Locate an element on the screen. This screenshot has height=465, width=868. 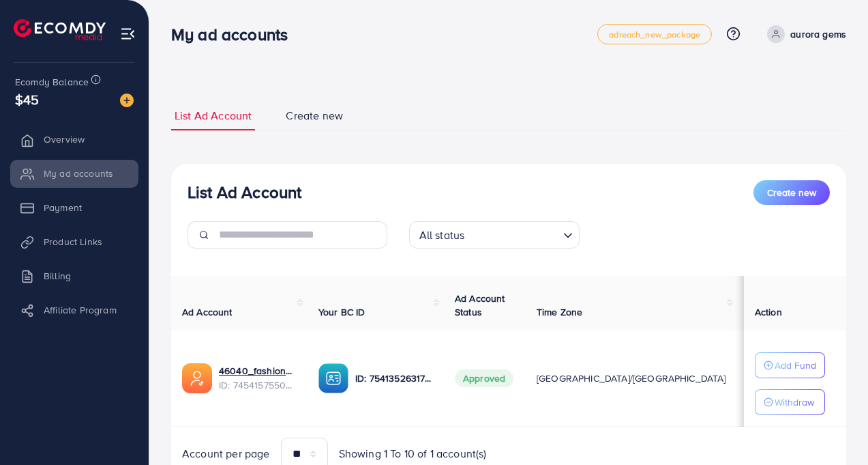
span: Approved is located at coordinates (484, 378).